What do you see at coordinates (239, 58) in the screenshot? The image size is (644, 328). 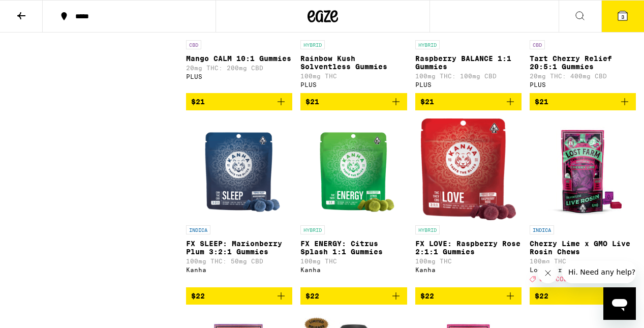 I see `p: Mango CALM 10:1 Gummies` at bounding box center [239, 58].